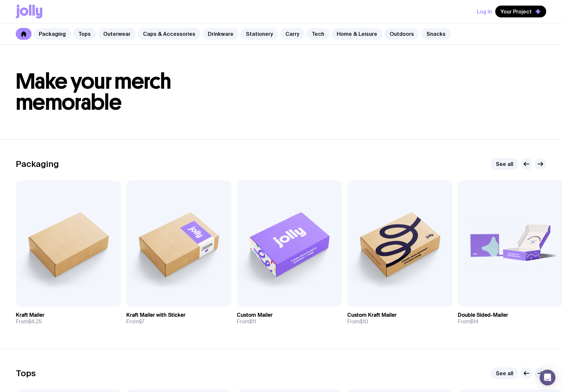  Describe the element at coordinates (156, 315) in the screenshot. I see `h3: Kraft Mailer with Sticker` at that location.